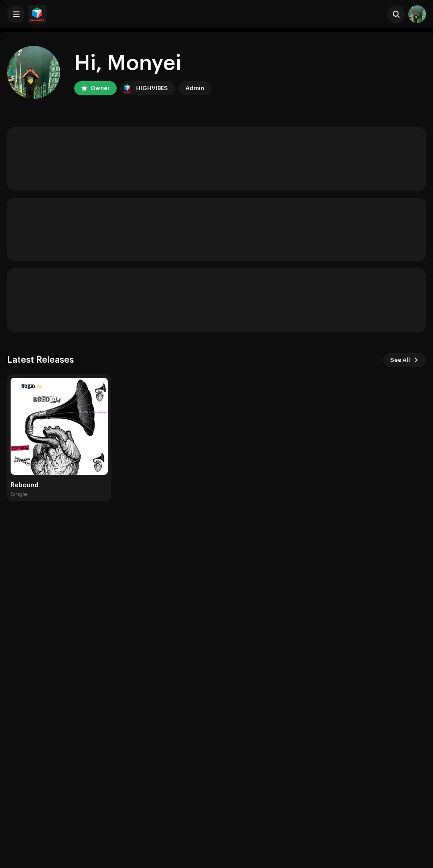 Image resolution: width=433 pixels, height=868 pixels. Describe the element at coordinates (152, 88) in the screenshot. I see `div: HIGHVIBES` at that location.